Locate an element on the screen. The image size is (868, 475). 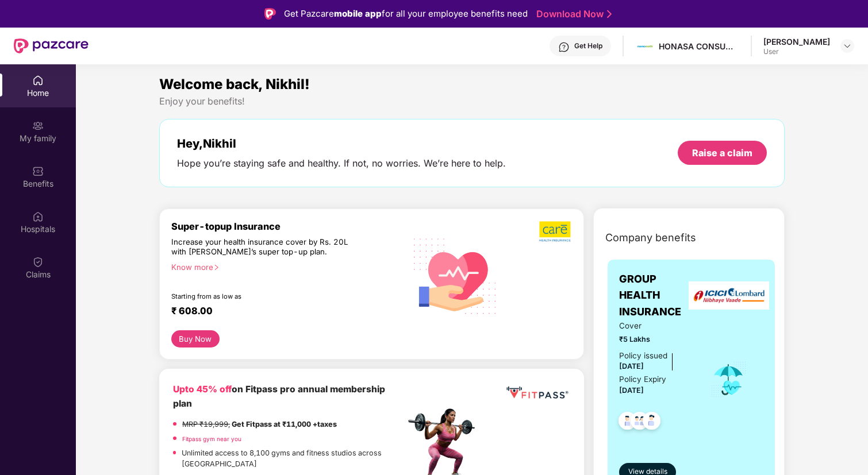
strong: mobile app is located at coordinates (357, 13).